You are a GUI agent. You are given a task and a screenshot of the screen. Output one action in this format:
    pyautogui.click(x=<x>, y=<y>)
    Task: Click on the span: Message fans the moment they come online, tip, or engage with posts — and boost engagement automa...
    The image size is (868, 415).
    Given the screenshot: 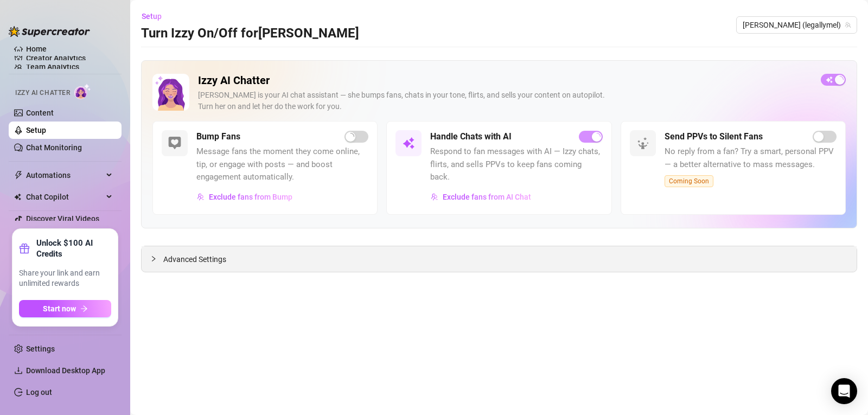 What is the action you would take?
    pyautogui.click(x=282, y=164)
    